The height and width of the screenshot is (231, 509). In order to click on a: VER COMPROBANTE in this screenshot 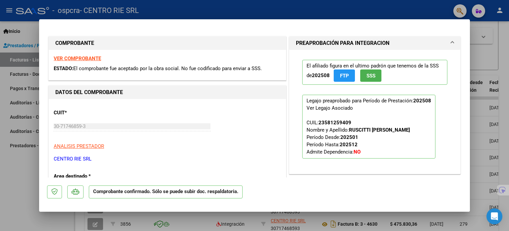, I will do `click(77, 58)`.